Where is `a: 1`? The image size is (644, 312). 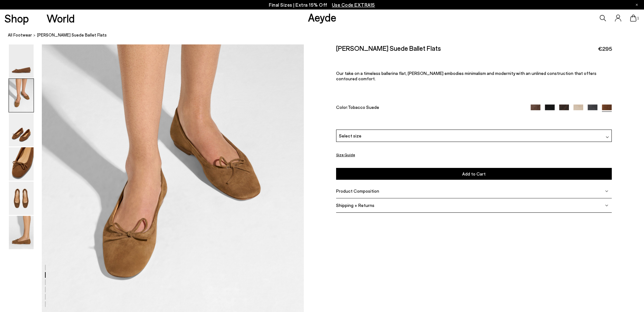
a: 1 is located at coordinates (633, 18).